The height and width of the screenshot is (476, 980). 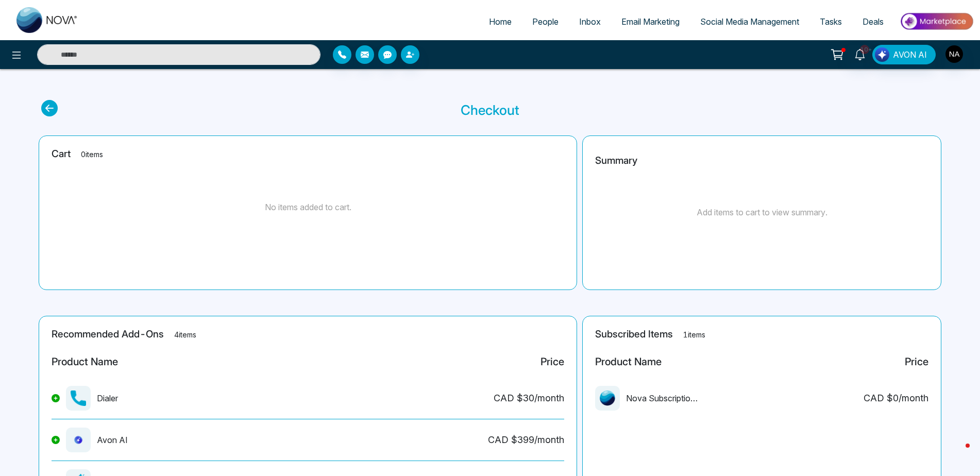 What do you see at coordinates (307, 335) in the screenshot?
I see `h2: Recommended Add-Ons` at bounding box center [307, 335].